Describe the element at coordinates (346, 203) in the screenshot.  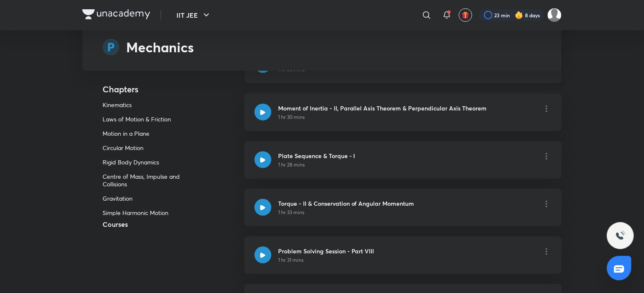
I see `h6: Torque - II & Conservation of Angular Momentum` at that location.